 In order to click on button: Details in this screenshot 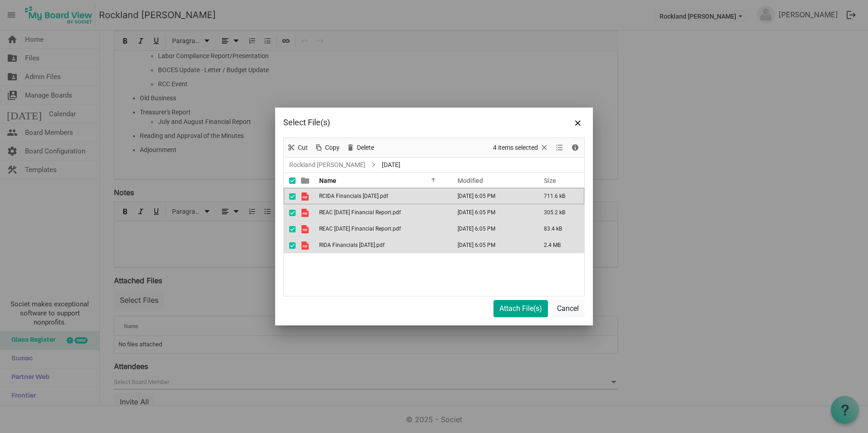, I will do `click(575, 148)`.